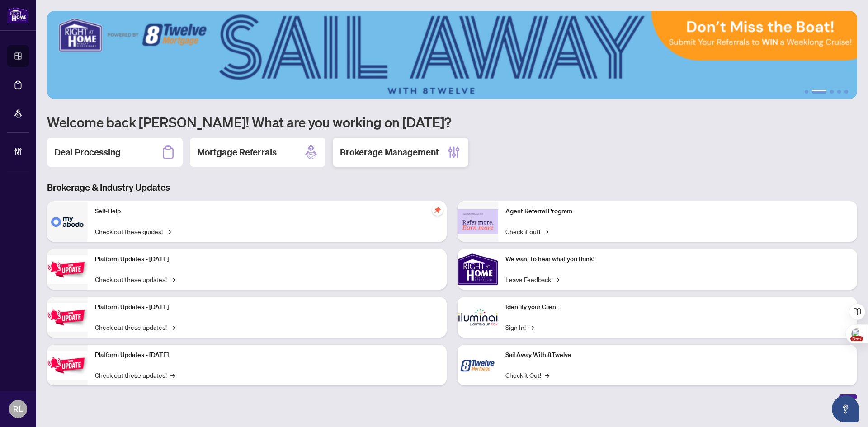  What do you see at coordinates (532, 279) in the screenshot?
I see `a: Leave Feedback→` at bounding box center [532, 279].